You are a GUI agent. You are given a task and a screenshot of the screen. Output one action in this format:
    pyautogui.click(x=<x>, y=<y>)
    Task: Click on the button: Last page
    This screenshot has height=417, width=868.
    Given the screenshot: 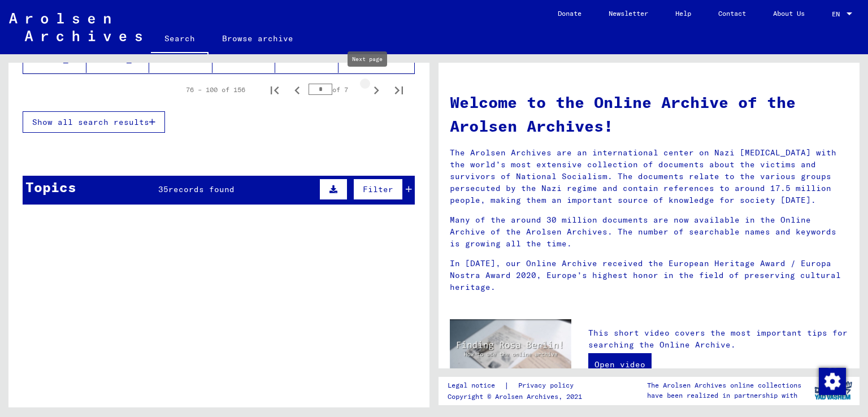 What is the action you would take?
    pyautogui.click(x=399, y=90)
    